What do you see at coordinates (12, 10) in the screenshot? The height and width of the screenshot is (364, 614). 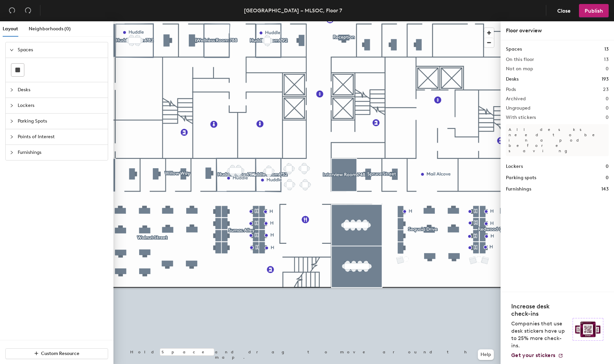 I see `span: undo` at bounding box center [12, 10].